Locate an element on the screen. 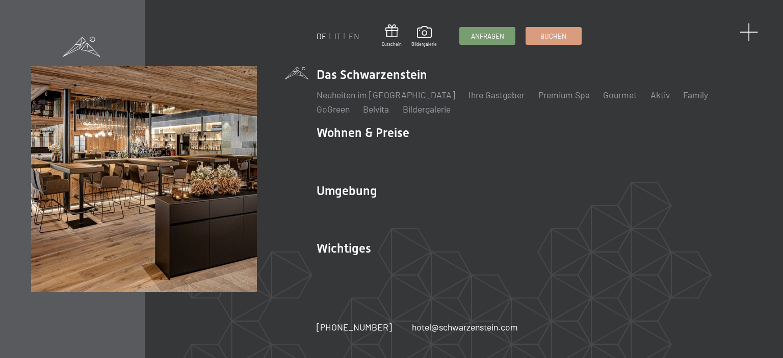  a: Gutschein is located at coordinates (391, 36).